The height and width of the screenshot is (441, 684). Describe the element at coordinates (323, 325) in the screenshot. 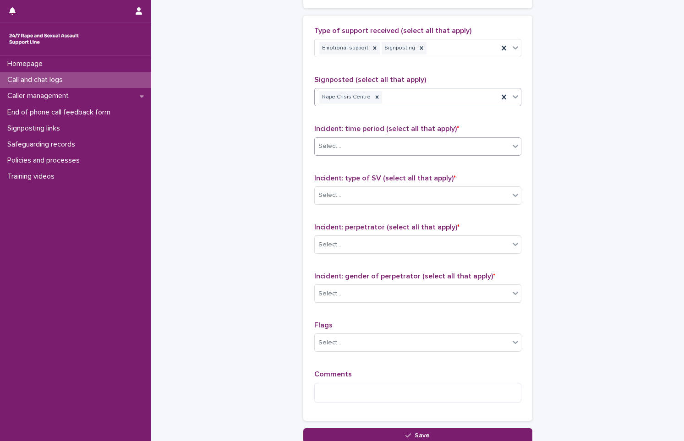

I see `span: Flags` at that location.